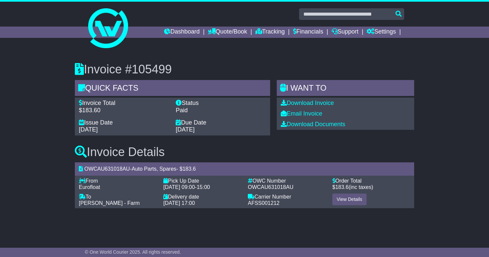 Image resolution: width=489 pixels, height=257 pixels. What do you see at coordinates (89, 187) in the screenshot?
I see `span: Eurofloat` at bounding box center [89, 187].